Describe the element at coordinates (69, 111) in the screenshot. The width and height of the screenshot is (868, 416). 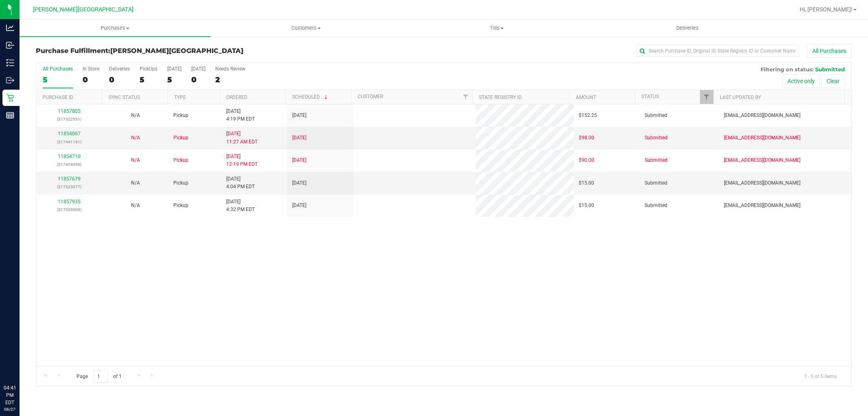
I see `a: 11857805` at that location.